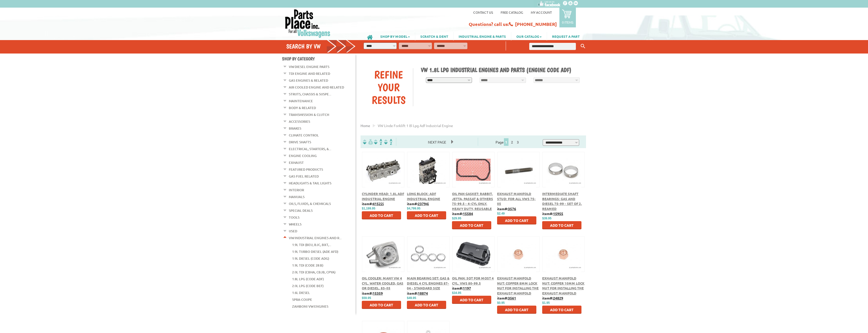  Describe the element at coordinates (299, 121) in the screenshot. I see `a: Accessories` at that location.